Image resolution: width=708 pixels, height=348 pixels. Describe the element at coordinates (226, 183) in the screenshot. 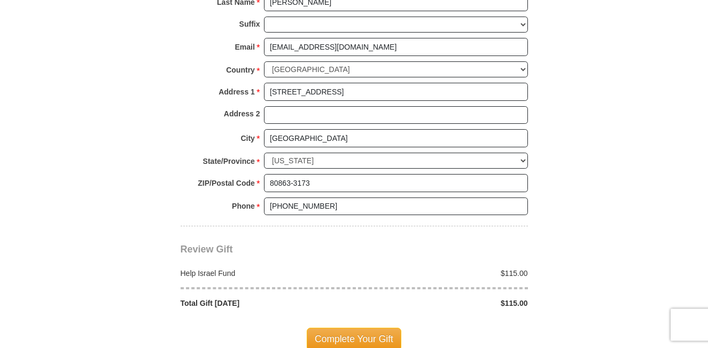

I see `strong: ZIP/Postal Code` at that location.